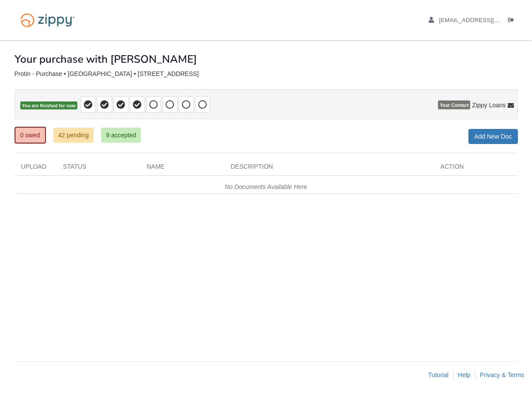  I want to click on img: Logo, so click(48, 20).